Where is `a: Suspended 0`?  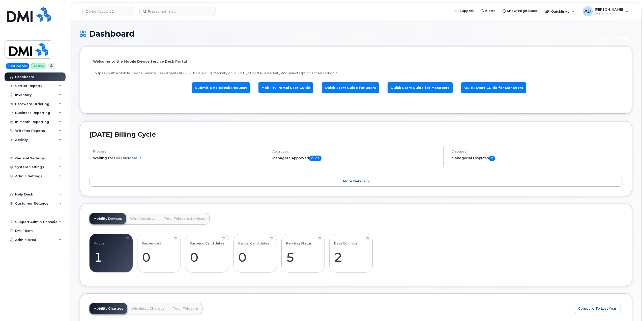 a: Suspended 0 is located at coordinates (159, 253).